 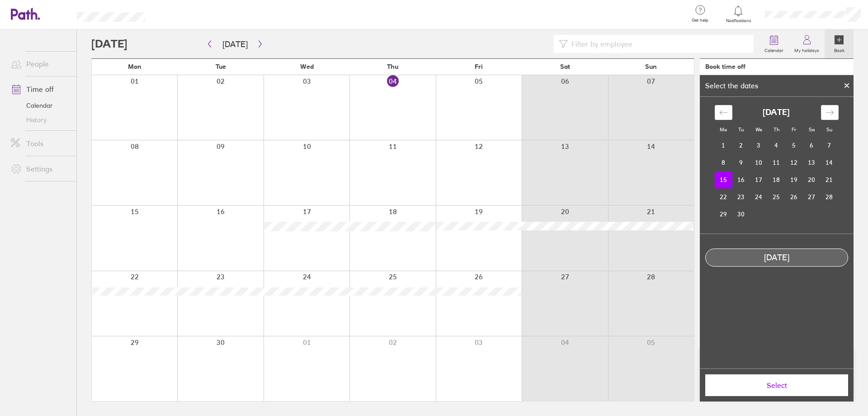 I want to click on td: Thursday, September 18, 2025, so click(x=776, y=180).